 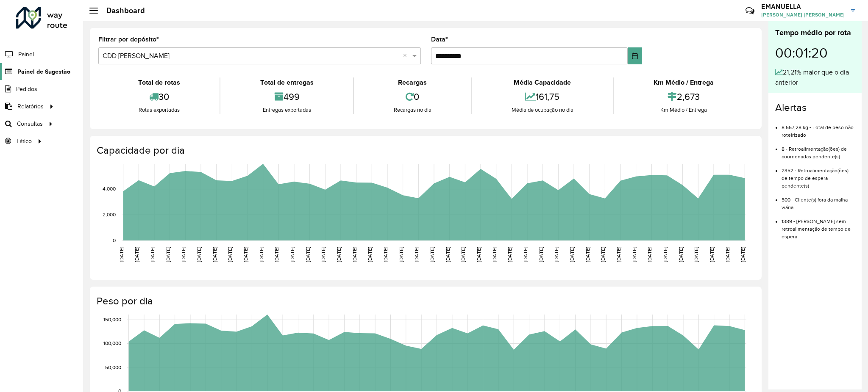 What do you see at coordinates (44, 72) in the screenshot?
I see `span: Painel de Sugestão` at bounding box center [44, 72].